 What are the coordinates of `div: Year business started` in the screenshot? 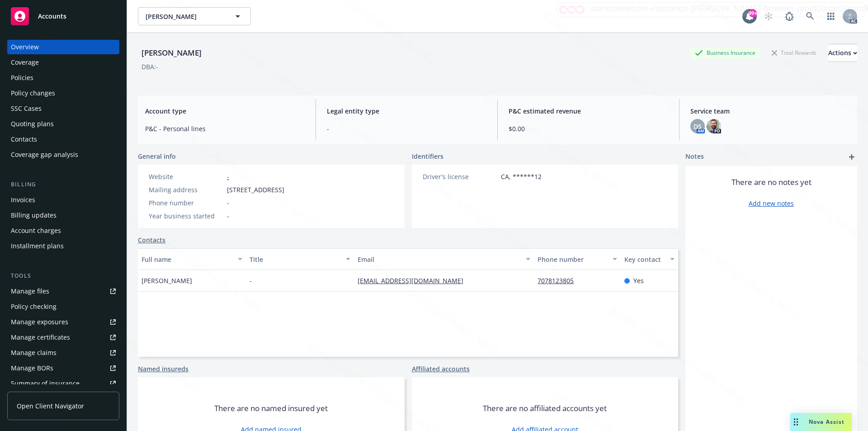 It's located at (186, 216).